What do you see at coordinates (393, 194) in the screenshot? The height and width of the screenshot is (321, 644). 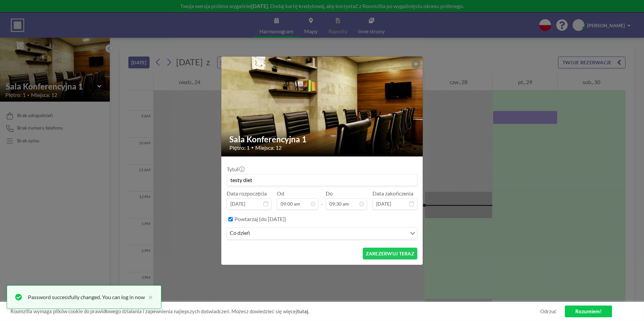 I see `label: Data zakończenia` at bounding box center [393, 194].